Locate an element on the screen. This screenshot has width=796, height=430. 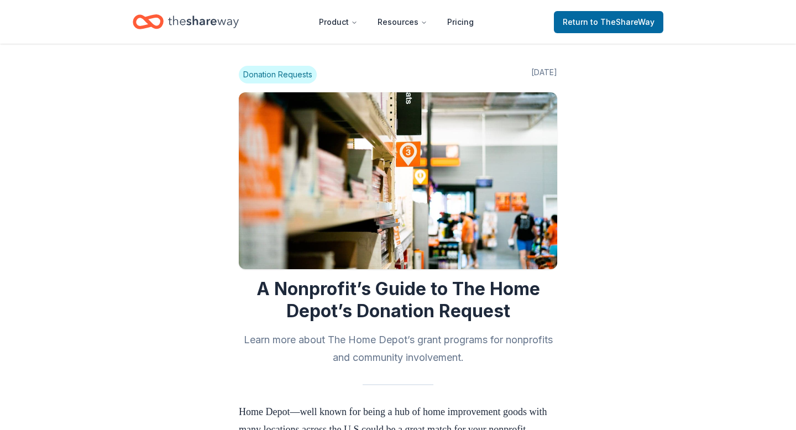
span: to TheShareWay is located at coordinates (622, 22).